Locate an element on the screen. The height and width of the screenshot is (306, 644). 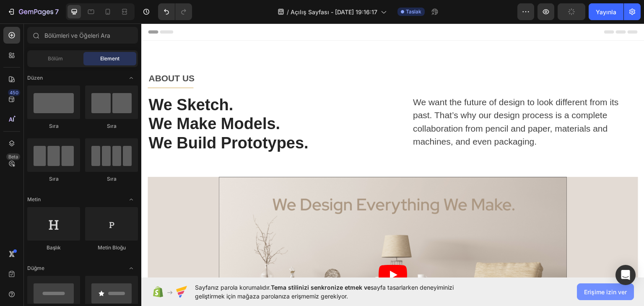
input: Bölümleri ve Öğeleri Ara is located at coordinates (82, 35).